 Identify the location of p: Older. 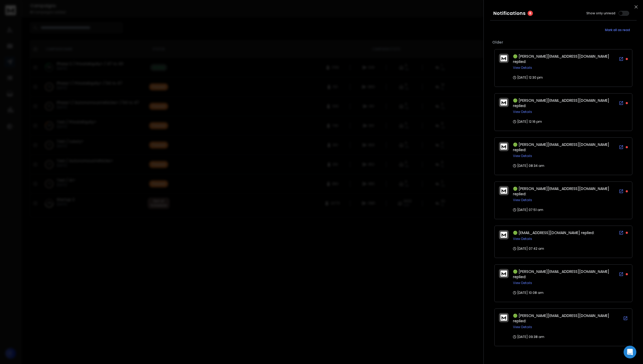
(563, 43).